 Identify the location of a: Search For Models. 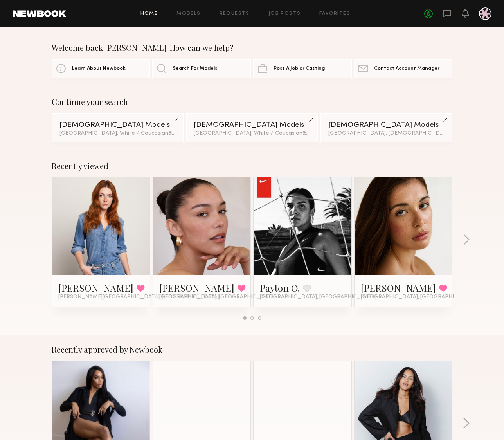
(201, 69).